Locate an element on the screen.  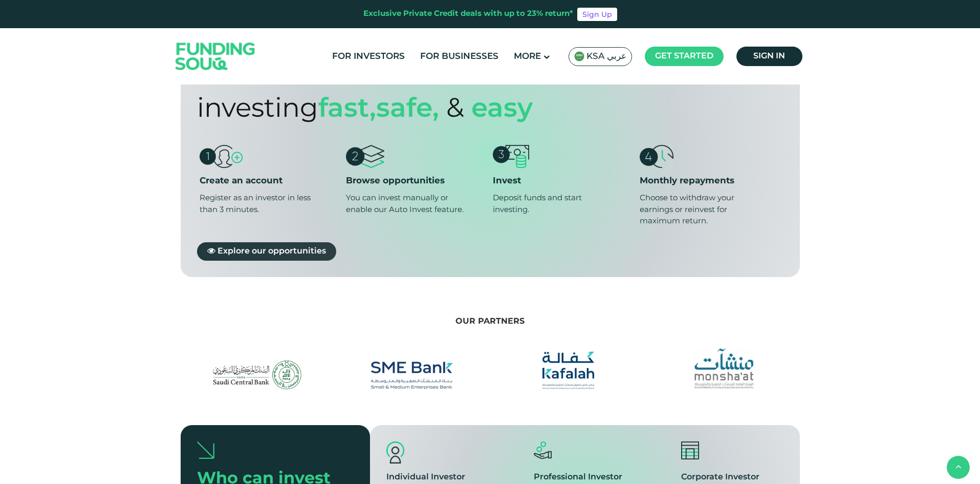
button: back is located at coordinates (958, 468).